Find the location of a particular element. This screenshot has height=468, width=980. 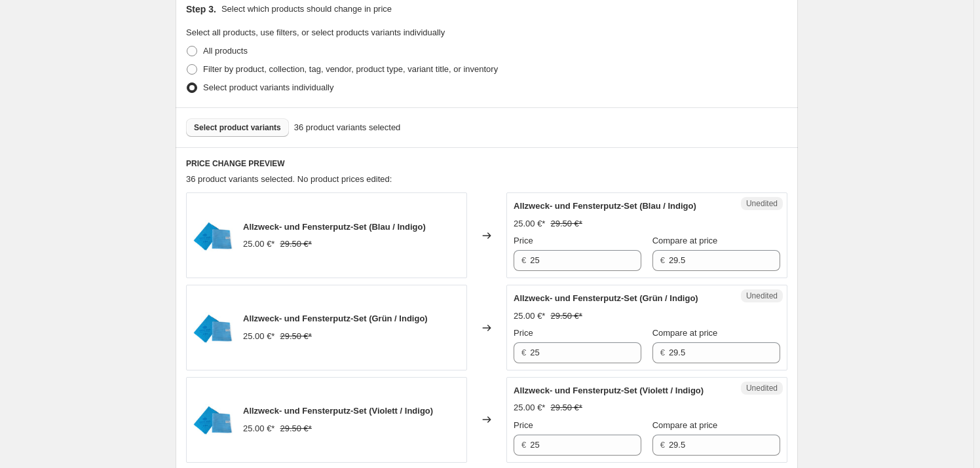

span: All products is located at coordinates (225, 51).